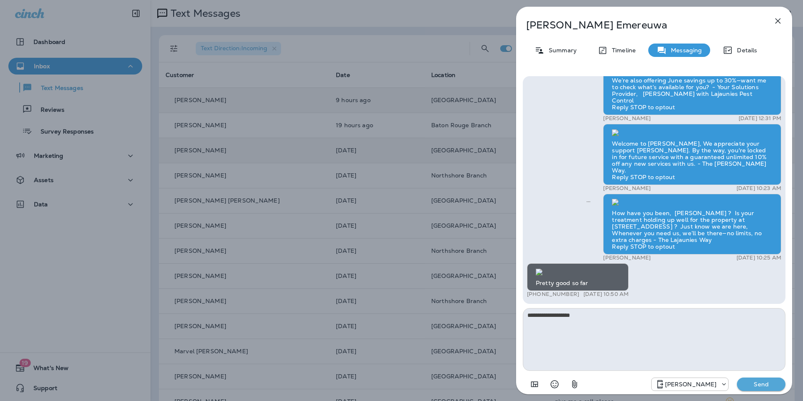  Describe the element at coordinates (745, 50) in the screenshot. I see `p: Details` at that location.